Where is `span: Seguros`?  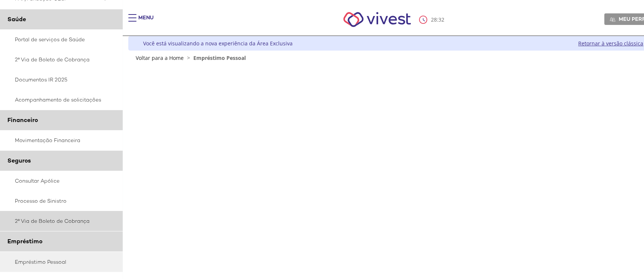 span: Seguros is located at coordinates (19, 161).